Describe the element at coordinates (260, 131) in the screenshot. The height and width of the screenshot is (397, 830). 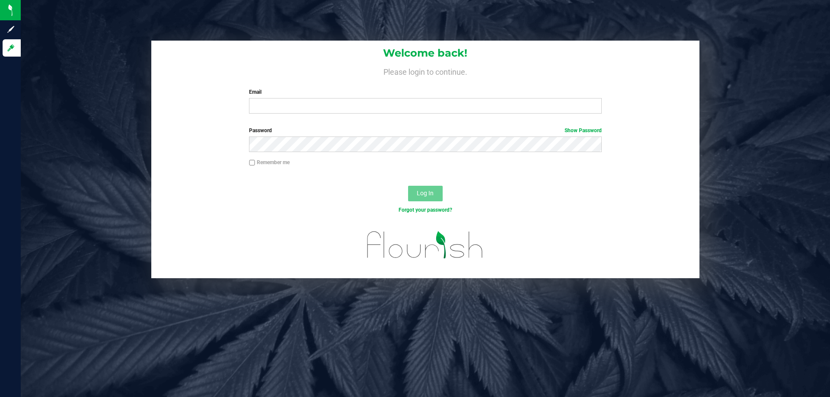
I see `span: Password` at that location.